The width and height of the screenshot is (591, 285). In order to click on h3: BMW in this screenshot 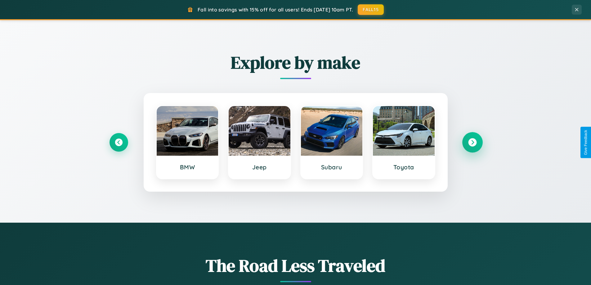, I will do `click(187, 167)`.